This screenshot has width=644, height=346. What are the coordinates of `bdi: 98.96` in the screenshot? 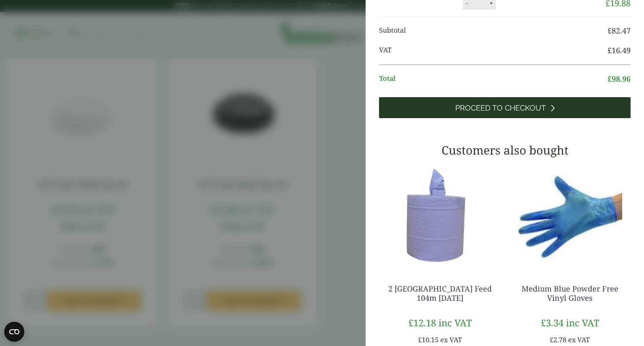 It's located at (619, 79).